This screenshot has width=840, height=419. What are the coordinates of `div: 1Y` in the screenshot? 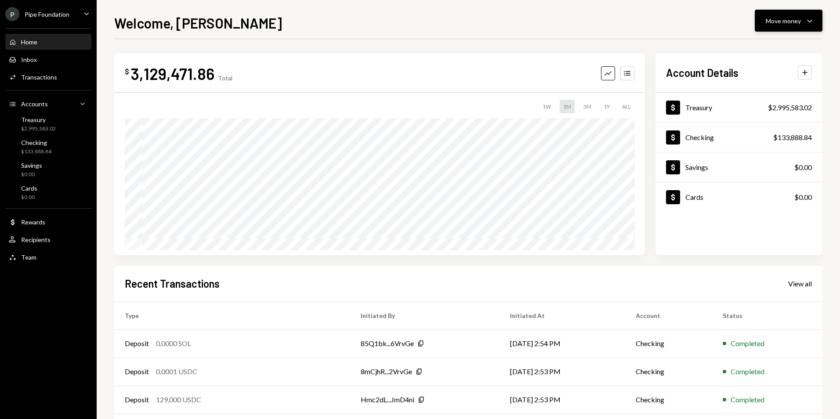 It's located at (607, 106).